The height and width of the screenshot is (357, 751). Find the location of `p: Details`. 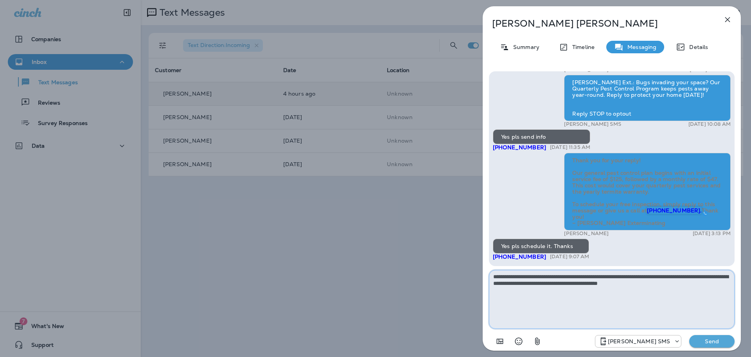

p: Details is located at coordinates (697, 47).